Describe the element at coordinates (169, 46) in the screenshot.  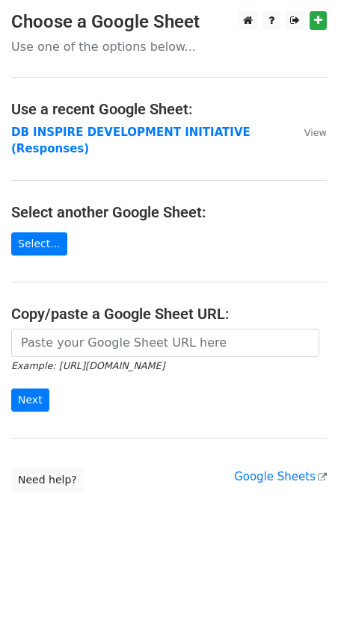
I see `p: Use one of the options below...` at that location.